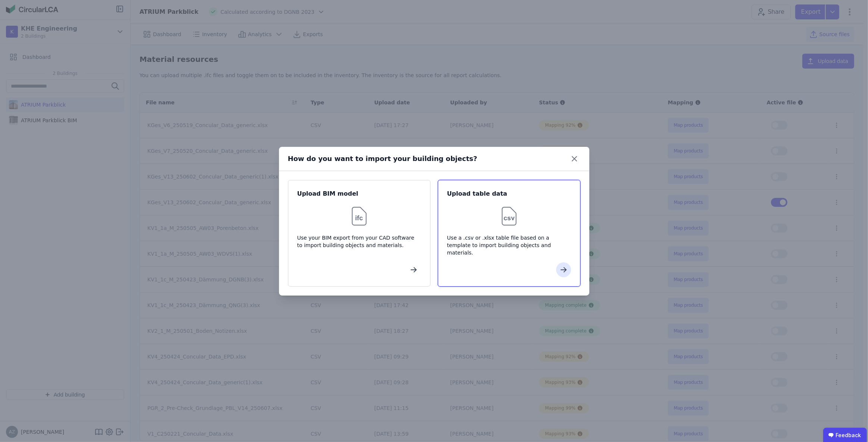 This screenshot has height=442, width=868. What do you see at coordinates (509, 245) in the screenshot?
I see `div: Use a .csv or .xlsx table file based on a template to import building objects and materials.` at bounding box center [509, 245].